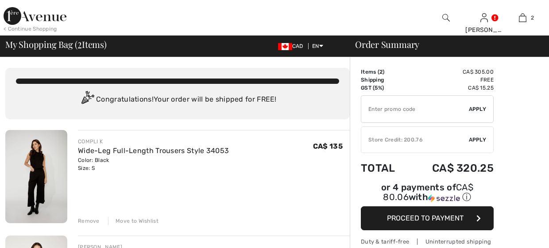 The image size is (549, 248). Describe the element at coordinates (451, 168) in the screenshot. I see `td: CA$ 320.25` at that location.